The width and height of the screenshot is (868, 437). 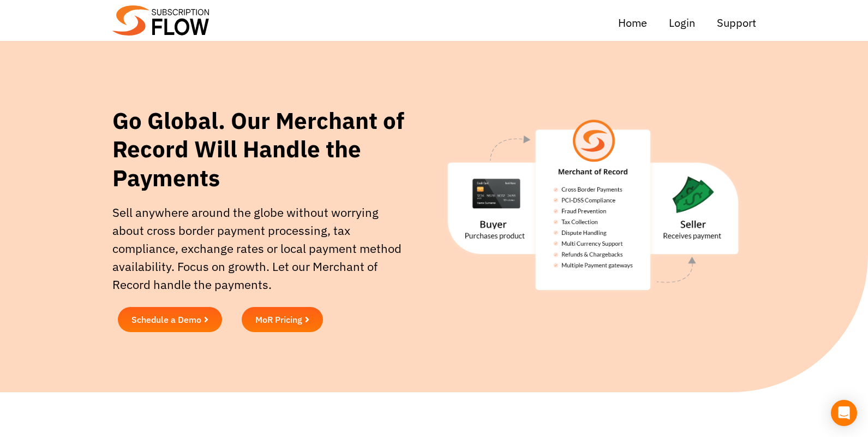 I want to click on img: new-logo, so click(x=161, y=20).